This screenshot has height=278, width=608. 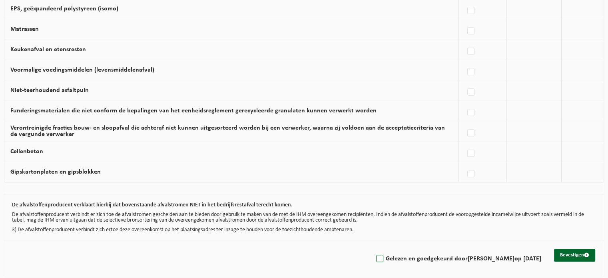 What do you see at coordinates (48, 50) in the screenshot?
I see `label: Keukenafval en etensresten` at bounding box center [48, 50].